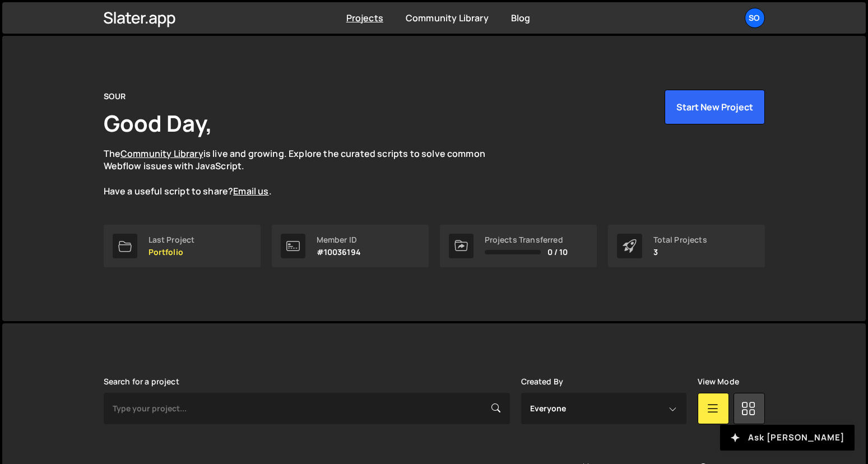  I want to click on label: View Mode, so click(718, 381).